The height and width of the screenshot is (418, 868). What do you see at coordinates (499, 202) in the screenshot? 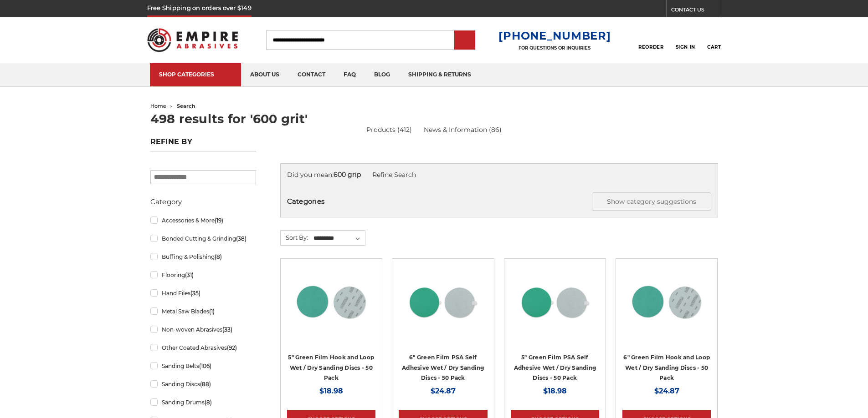
I see `h5: Categories` at bounding box center [499, 202].